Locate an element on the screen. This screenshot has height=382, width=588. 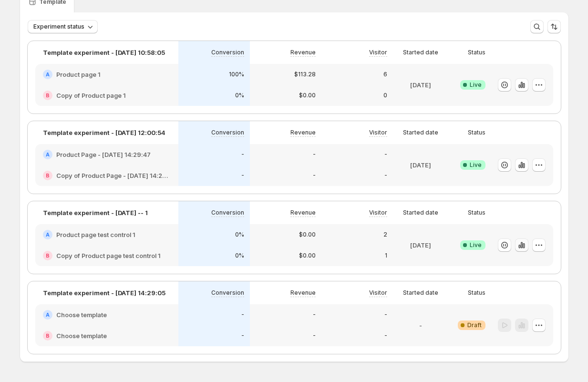
p: $113.28 is located at coordinates (305, 75).